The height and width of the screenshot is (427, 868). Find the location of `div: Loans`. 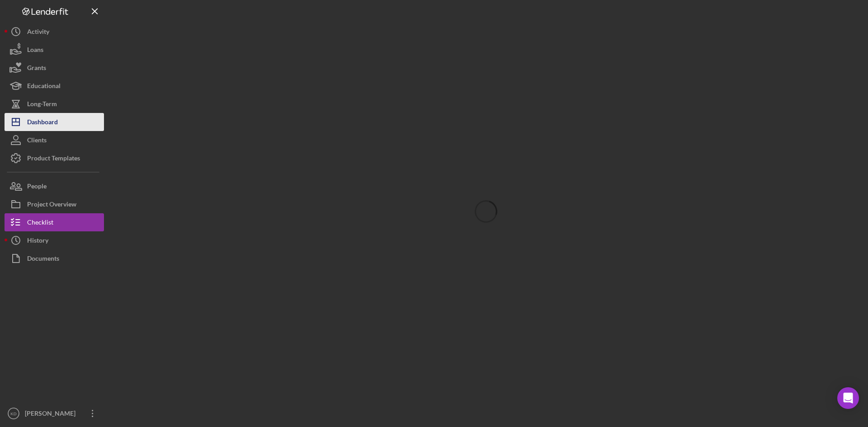

div: Loans is located at coordinates (35, 51).